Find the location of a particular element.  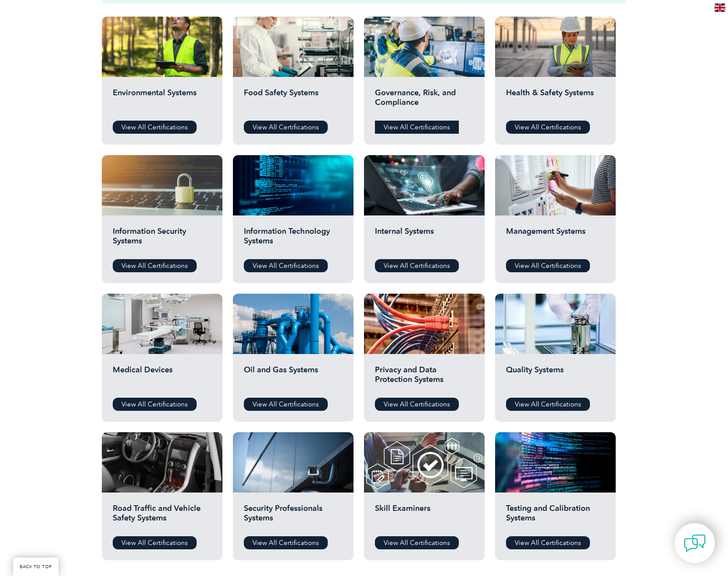

img: contact-chat.png is located at coordinates (695, 544).